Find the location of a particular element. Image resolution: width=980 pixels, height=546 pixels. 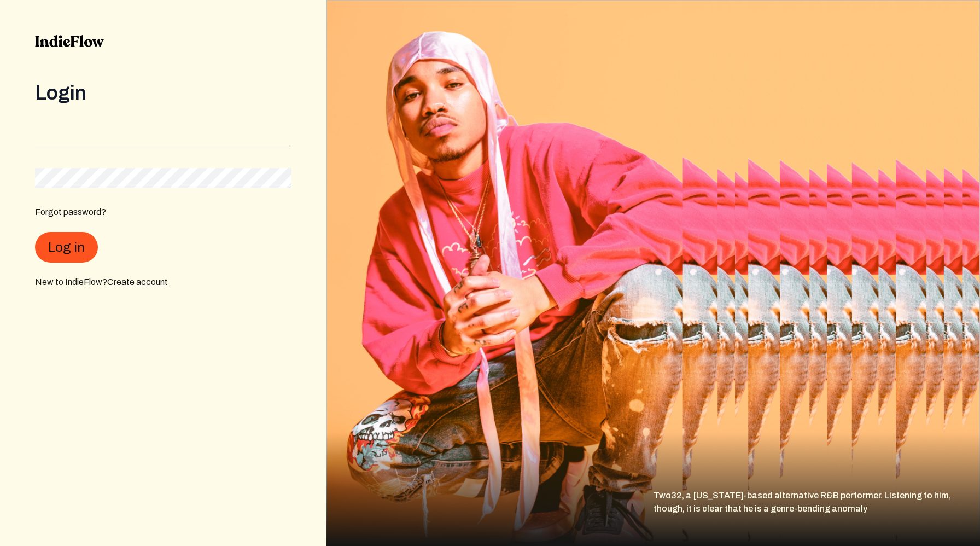

div: New to IndieFlow? is located at coordinates (163, 282).